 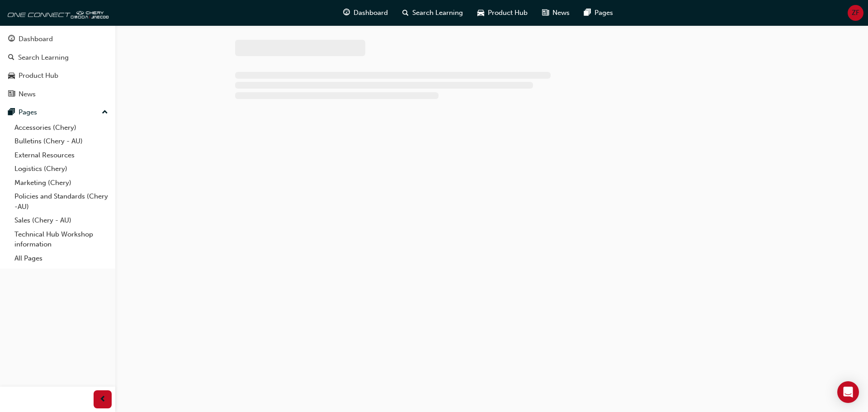 What do you see at coordinates (61, 141) in the screenshot?
I see `a: Bulletins (Chery - AU)` at bounding box center [61, 141].